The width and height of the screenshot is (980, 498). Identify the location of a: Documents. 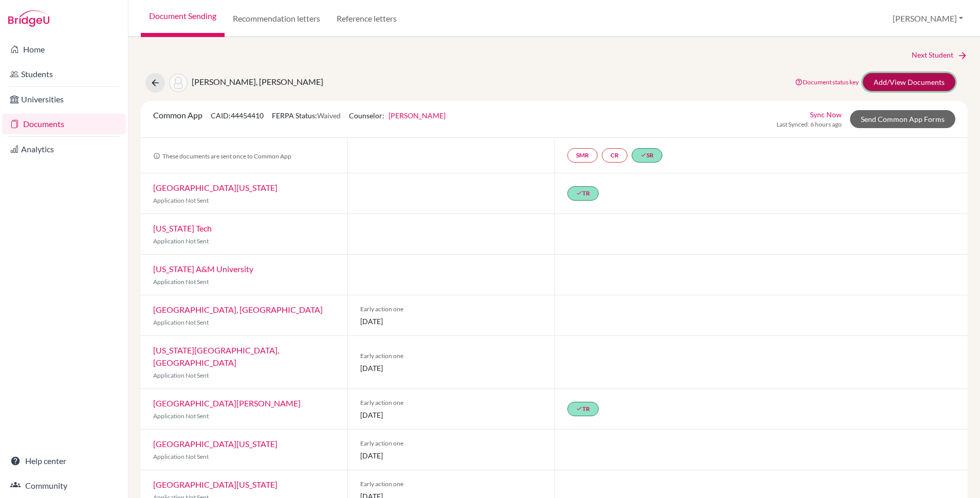
(63, 124).